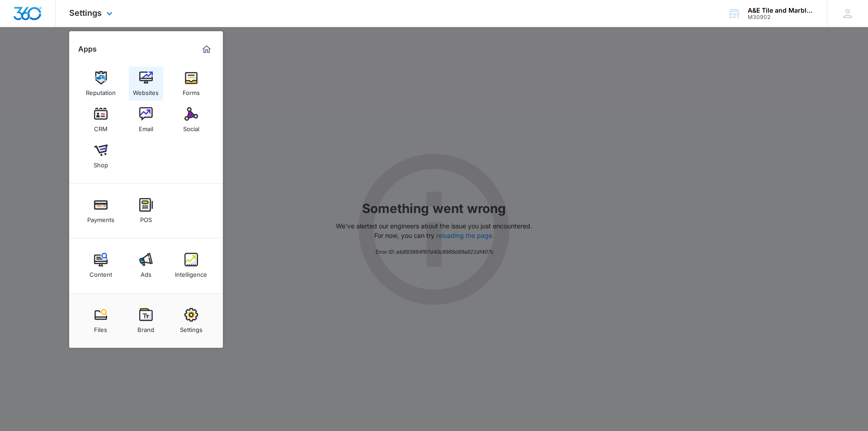 Image resolution: width=868 pixels, height=431 pixels. What do you see at coordinates (146, 328) in the screenshot?
I see `div: Brand` at bounding box center [146, 328].